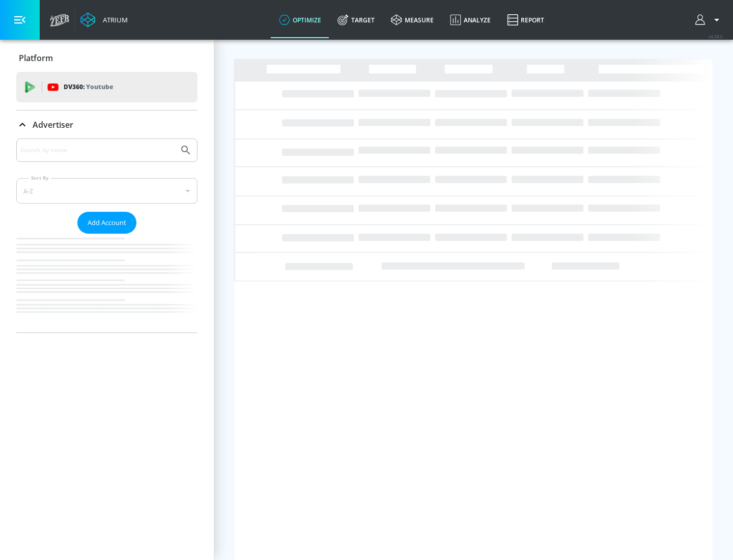 The image size is (733, 560). What do you see at coordinates (107, 87) in the screenshot?
I see `div: DV360: Youtube` at bounding box center [107, 87].